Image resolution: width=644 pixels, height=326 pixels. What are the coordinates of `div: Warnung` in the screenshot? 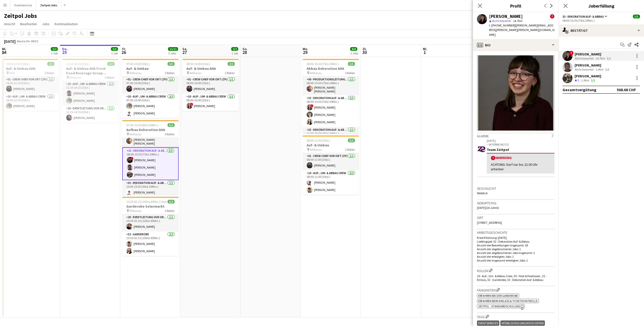 It's located at (520, 157).